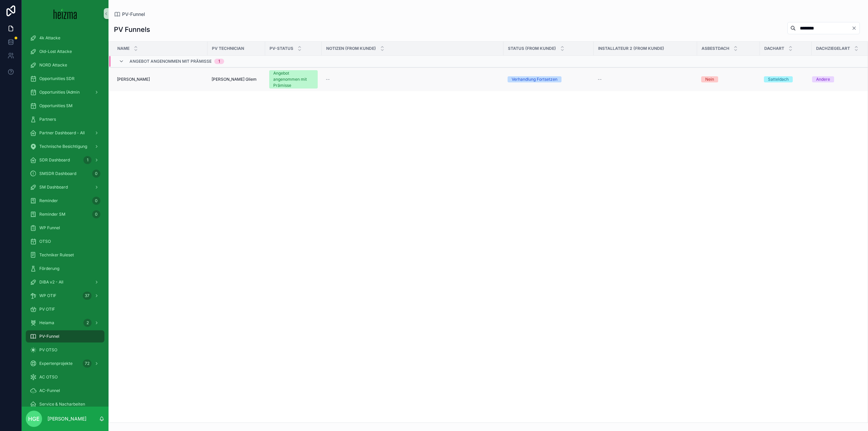 This screenshot has width=868, height=431. What do you see at coordinates (65, 364) in the screenshot?
I see `a: Expertenprojekte72` at bounding box center [65, 364].